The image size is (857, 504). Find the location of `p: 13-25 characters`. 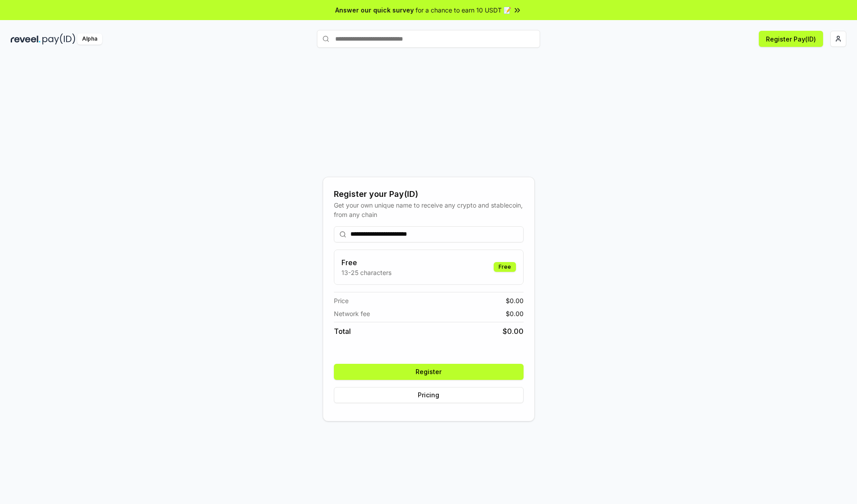

p: 13-25 characters is located at coordinates (367, 272).